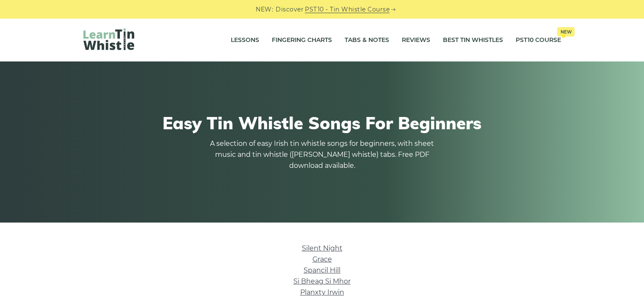  I want to click on a: Tabs & Notes, so click(367, 40).